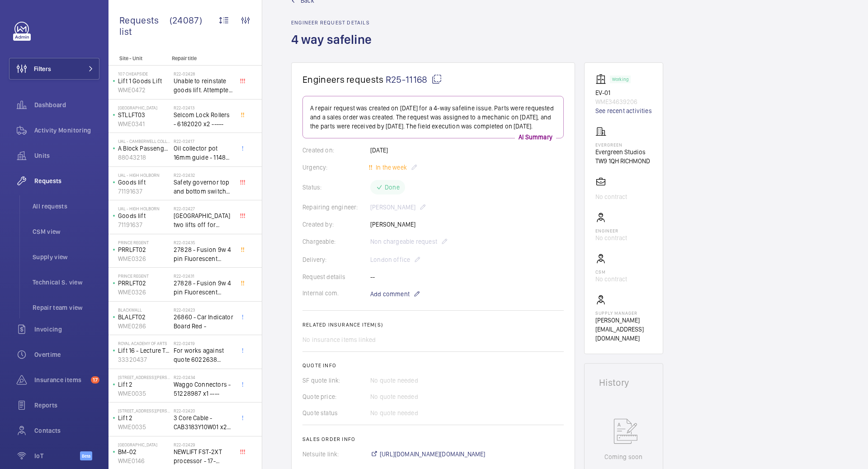 The height and width of the screenshot is (469, 868). Describe the element at coordinates (203, 209) in the screenshot. I see `h2: R22-02427` at that location.